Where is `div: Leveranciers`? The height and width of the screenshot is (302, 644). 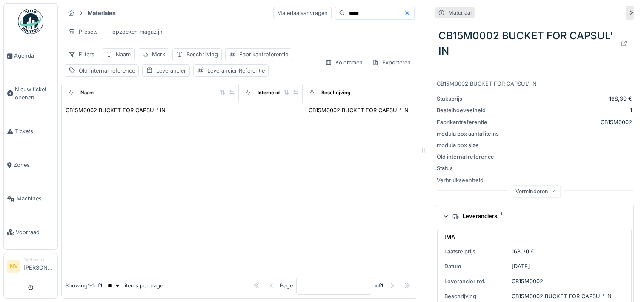 div: Leveranciers is located at coordinates (538, 216).